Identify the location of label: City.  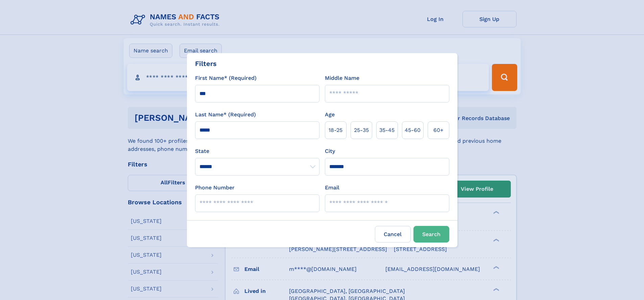
(330, 151).